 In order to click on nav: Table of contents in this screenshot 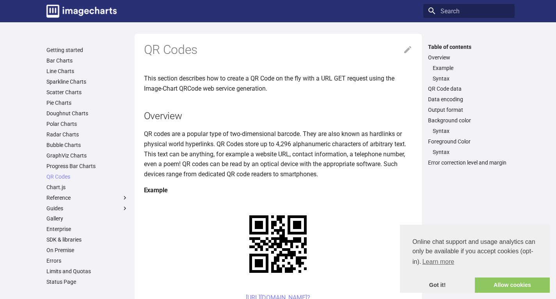, I will do `click(469, 105)`.